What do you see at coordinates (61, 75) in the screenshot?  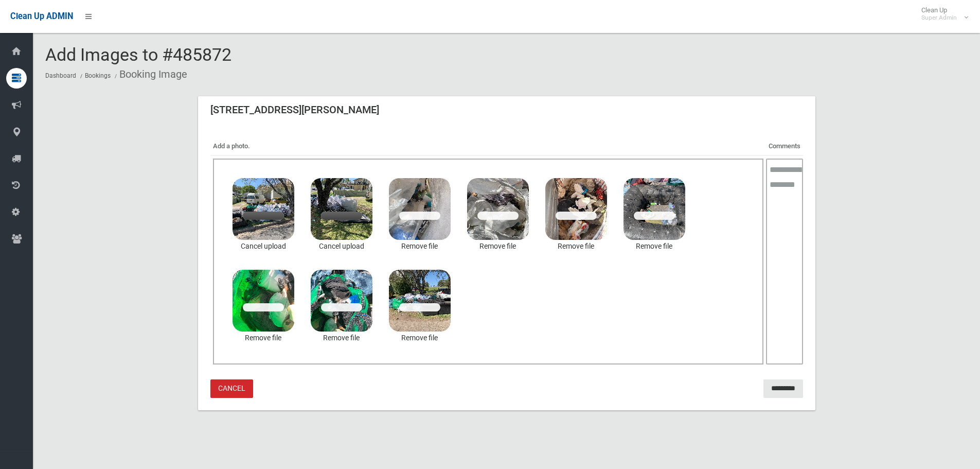 I see `a: Dashboard` at bounding box center [61, 75].